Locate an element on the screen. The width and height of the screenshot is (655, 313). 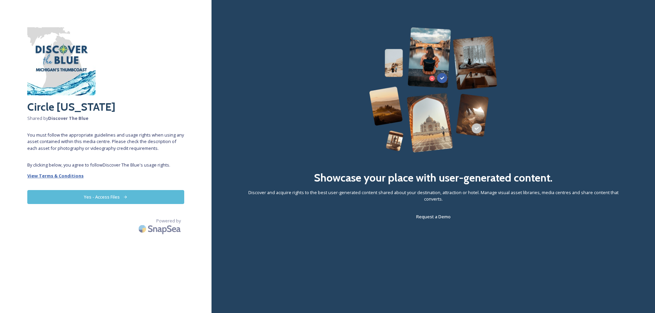
strong: Discover The Blue is located at coordinates (68, 118).